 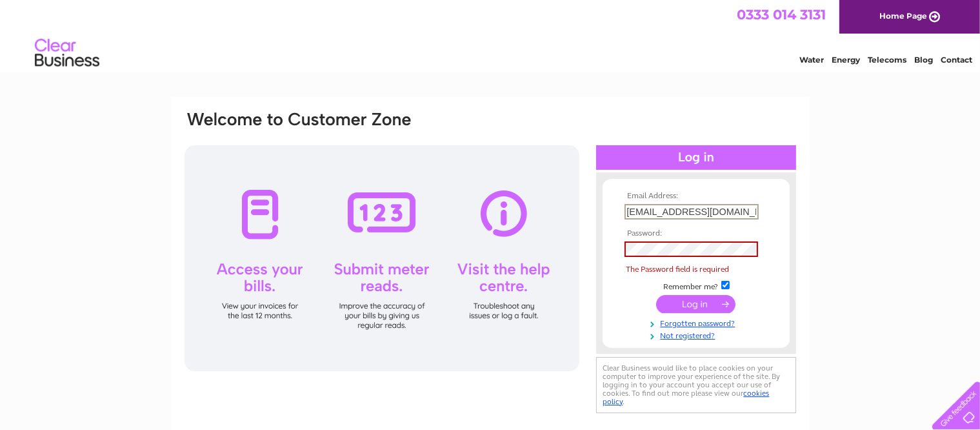 What do you see at coordinates (956, 59) in the screenshot?
I see `a: Contact` at bounding box center [956, 59].